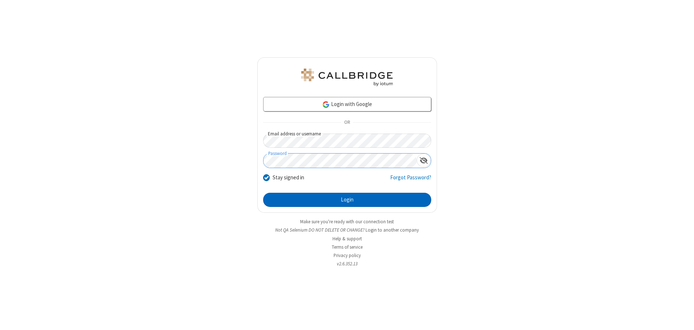 Image resolution: width=694 pixels, height=330 pixels. What do you see at coordinates (347, 230) in the screenshot?
I see `li: Not QA Selenium DO NOT DELETE OR CHANGE?` at bounding box center [347, 230].